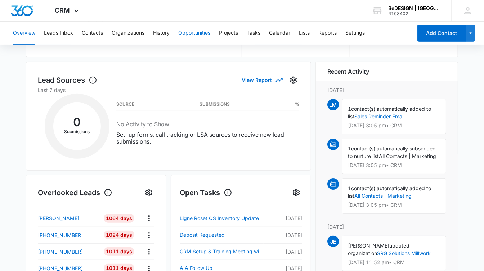 The height and width of the screenshot is (271, 484). I want to click on button: History, so click(161, 33).